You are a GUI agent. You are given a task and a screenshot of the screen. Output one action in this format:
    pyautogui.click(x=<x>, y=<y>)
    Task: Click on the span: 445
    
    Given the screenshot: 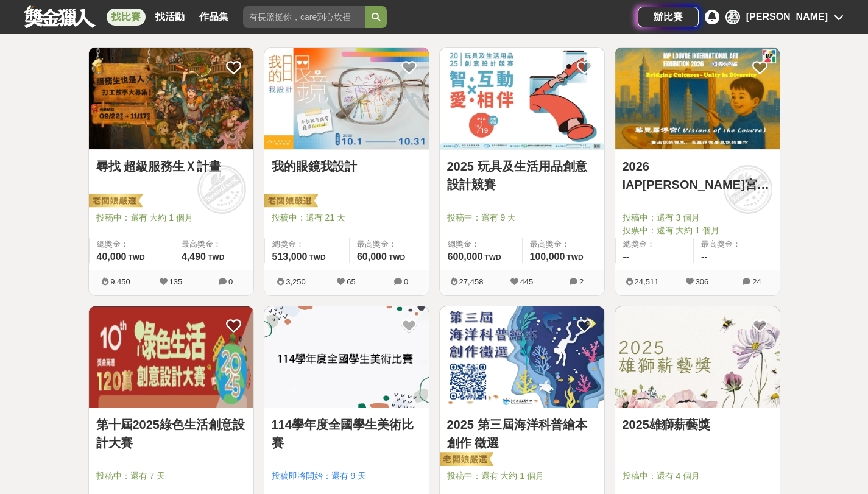 What is the action you would take?
    pyautogui.click(x=527, y=282)
    